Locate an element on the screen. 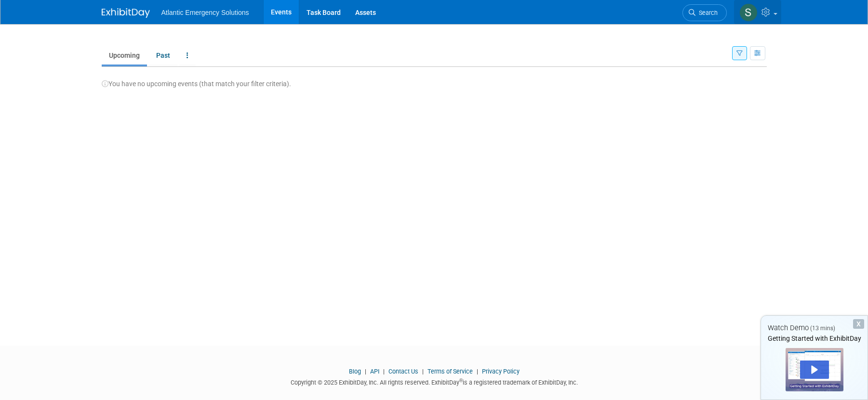  a: Privacy Policy is located at coordinates (500, 372).